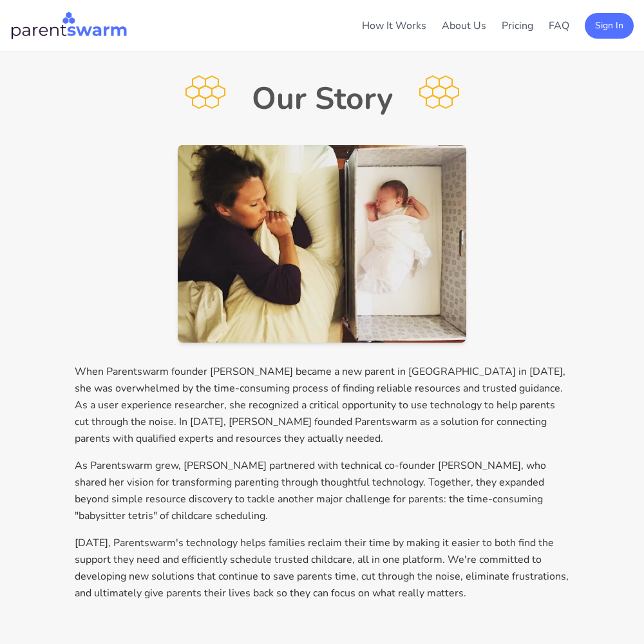  I want to click on a: About Us, so click(464, 26).